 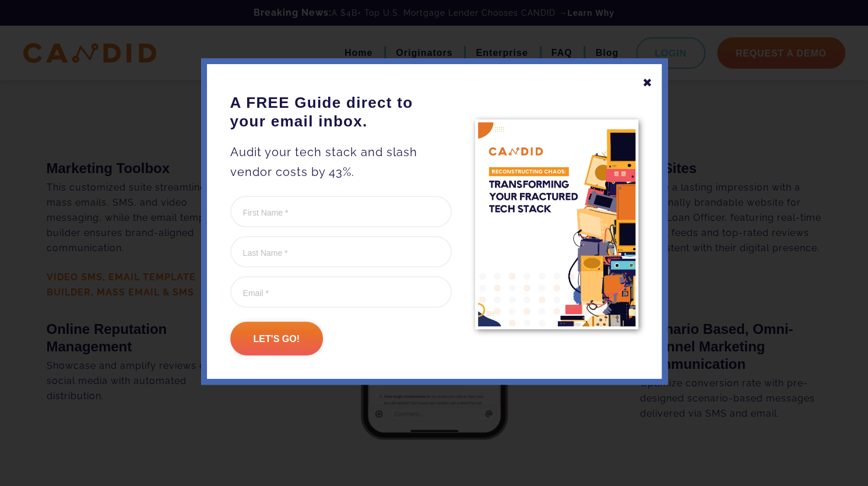 What do you see at coordinates (341, 292) in the screenshot?
I see `input: Email *` at bounding box center [341, 292].